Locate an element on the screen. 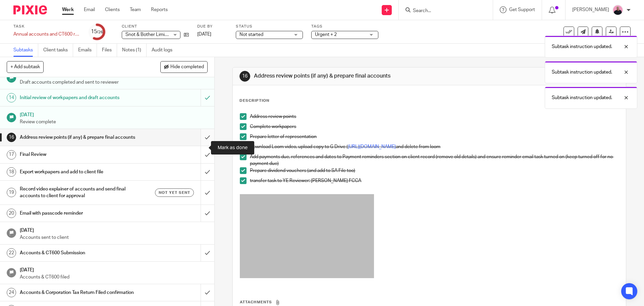 The image size is (644, 306). a: Emails is located at coordinates (88, 50).